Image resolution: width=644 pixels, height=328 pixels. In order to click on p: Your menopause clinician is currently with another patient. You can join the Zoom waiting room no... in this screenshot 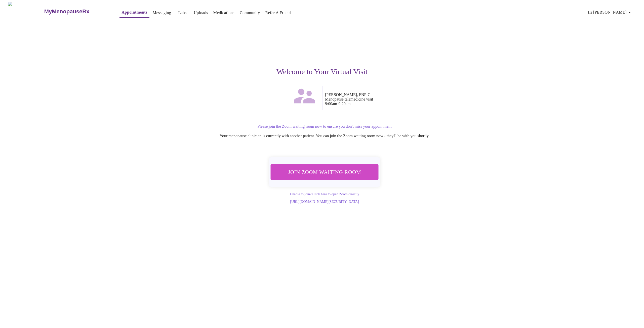, I will do `click(325, 136)`.